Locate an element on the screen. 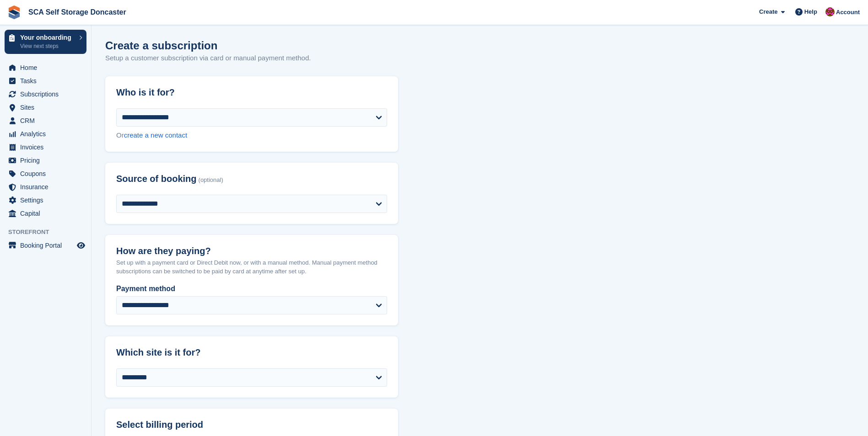 This screenshot has height=436, width=868. span: Capital is located at coordinates (48, 214).